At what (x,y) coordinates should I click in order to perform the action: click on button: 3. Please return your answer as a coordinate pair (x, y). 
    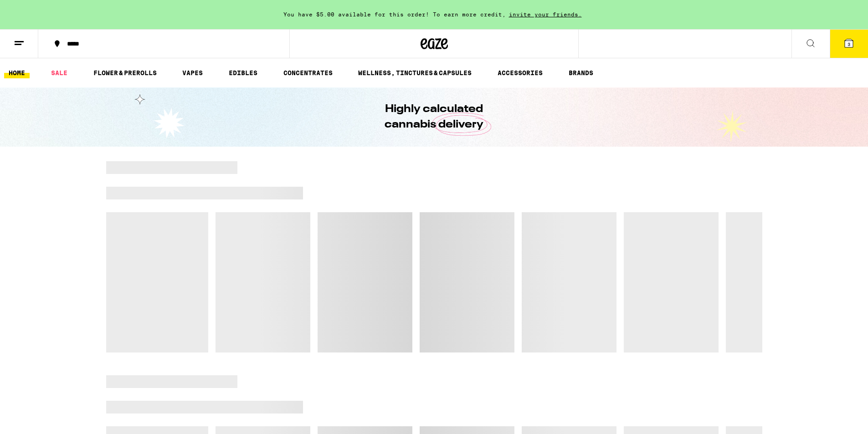
    Looking at the image, I should click on (849, 44).